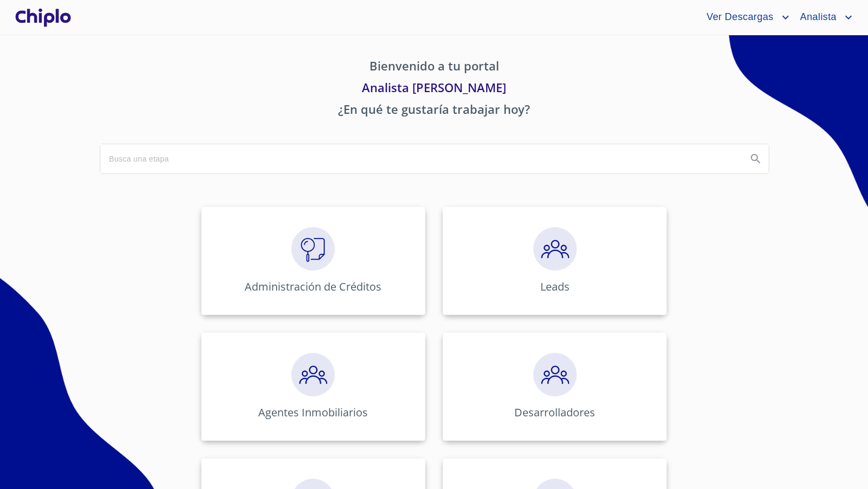 This screenshot has width=868, height=489. What do you see at coordinates (434, 68) in the screenshot?
I see `p: Bienvenido a tu portal` at bounding box center [434, 68].